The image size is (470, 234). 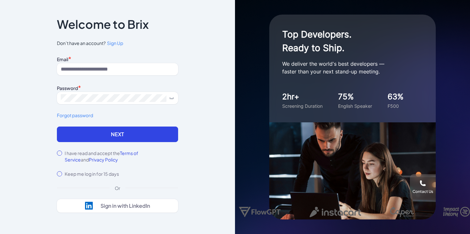 What do you see at coordinates (125, 206) in the screenshot?
I see `div: Sign in with LinkedIn` at bounding box center [125, 206].